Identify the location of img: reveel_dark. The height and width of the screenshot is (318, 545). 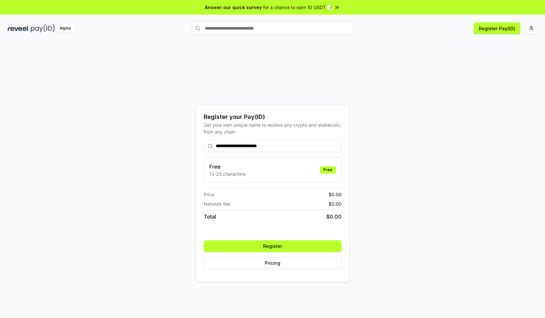
(18, 28).